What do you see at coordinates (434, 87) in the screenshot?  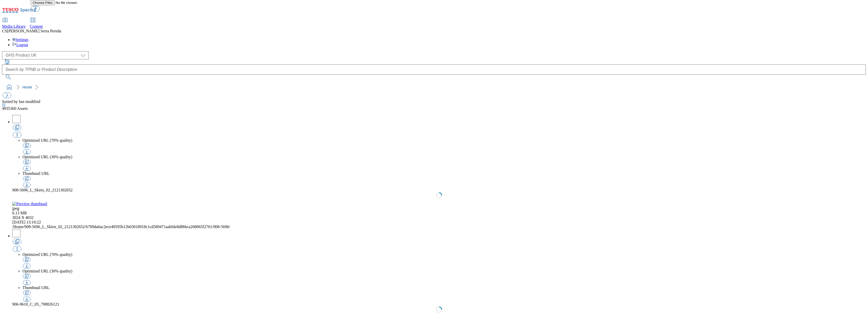 I see `nav: breadcrumb` at bounding box center [434, 87].